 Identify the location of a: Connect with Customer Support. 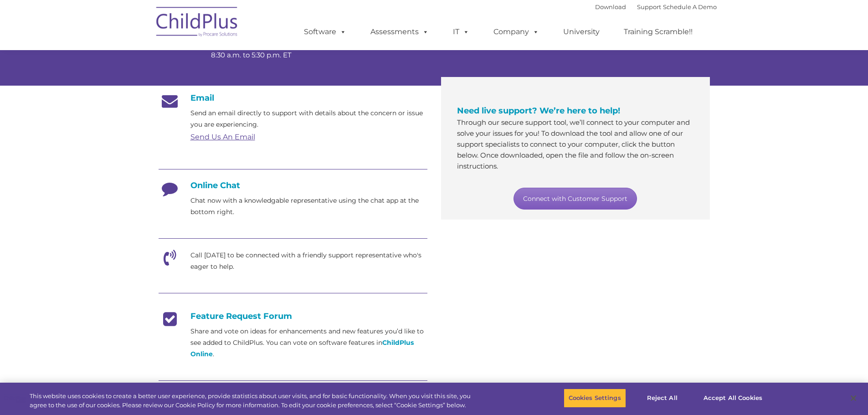
(575, 198).